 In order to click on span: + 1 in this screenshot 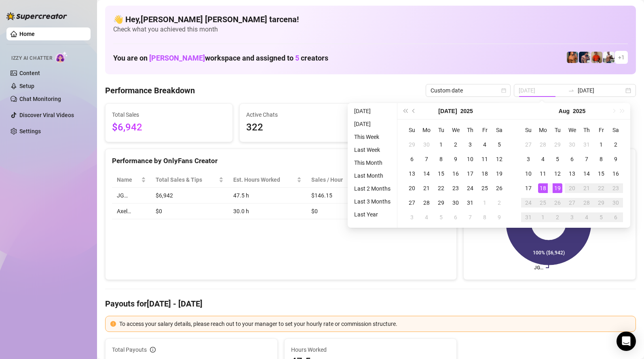, I will do `click(621, 57)`.